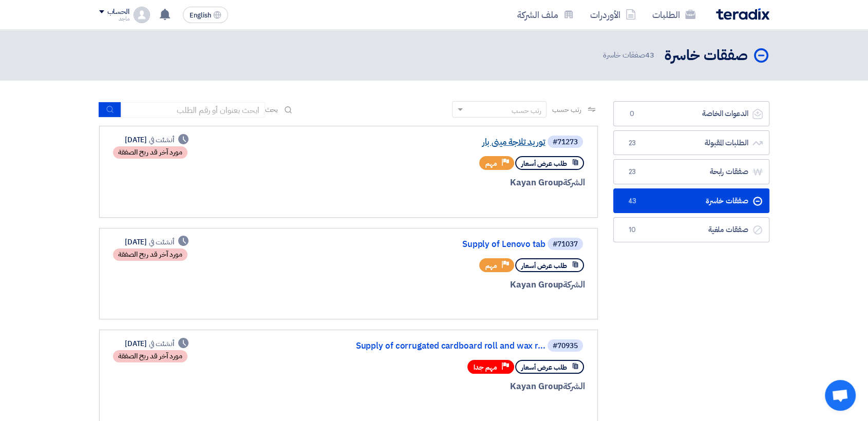 Image resolution: width=868 pixels, height=421 pixels. What do you see at coordinates (118, 12) in the screenshot?
I see `div: الحساب` at bounding box center [118, 12].